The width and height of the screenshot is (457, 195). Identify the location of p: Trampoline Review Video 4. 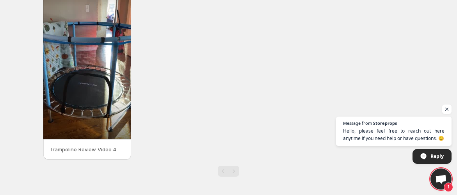
(87, 149).